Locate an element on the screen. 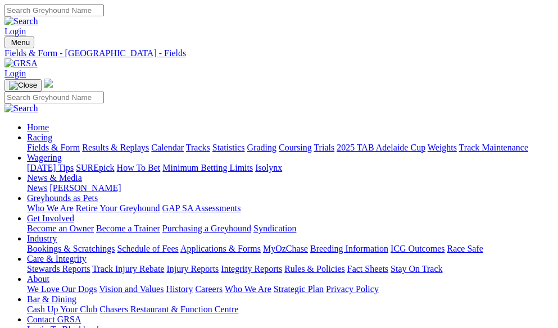  a: Get Involved is located at coordinates (51, 218).